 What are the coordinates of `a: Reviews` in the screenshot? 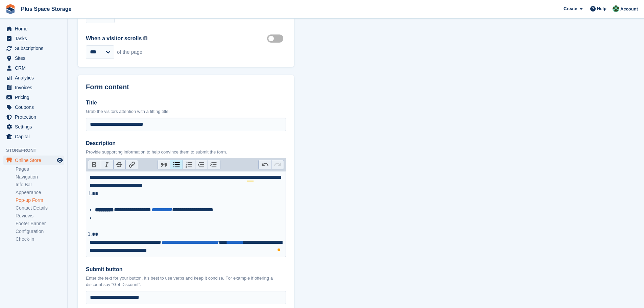 It's located at (40, 216).